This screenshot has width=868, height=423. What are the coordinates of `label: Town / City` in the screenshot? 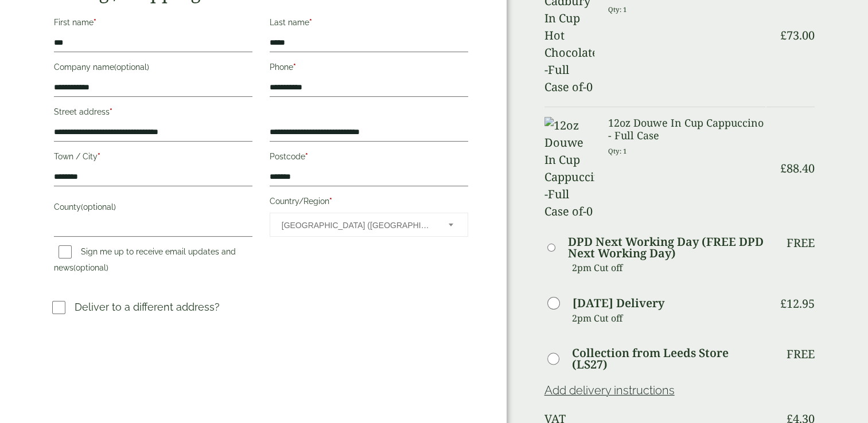 It's located at (153, 158).